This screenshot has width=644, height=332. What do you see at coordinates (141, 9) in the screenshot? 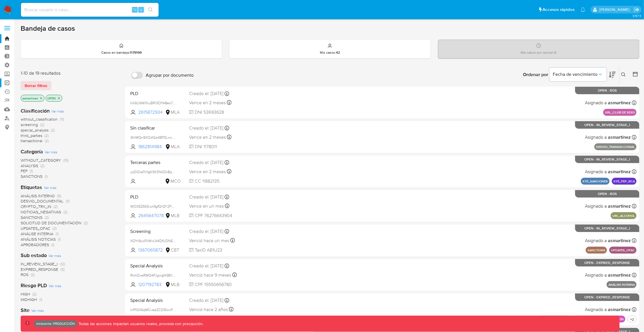
I see `span: s` at bounding box center [141, 9].